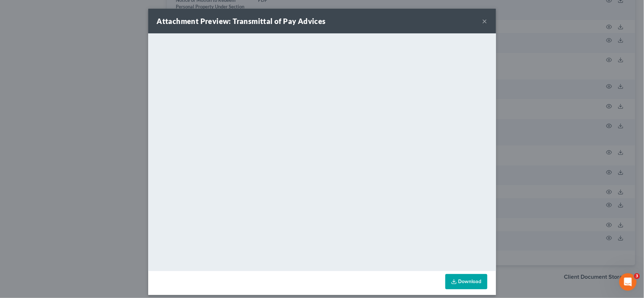 The height and width of the screenshot is (298, 644). I want to click on span: 3, so click(637, 276).